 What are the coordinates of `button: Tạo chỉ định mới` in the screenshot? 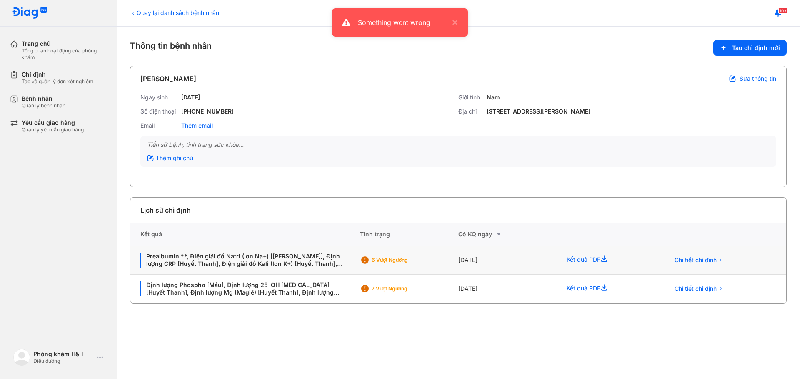 It's located at (750, 48).